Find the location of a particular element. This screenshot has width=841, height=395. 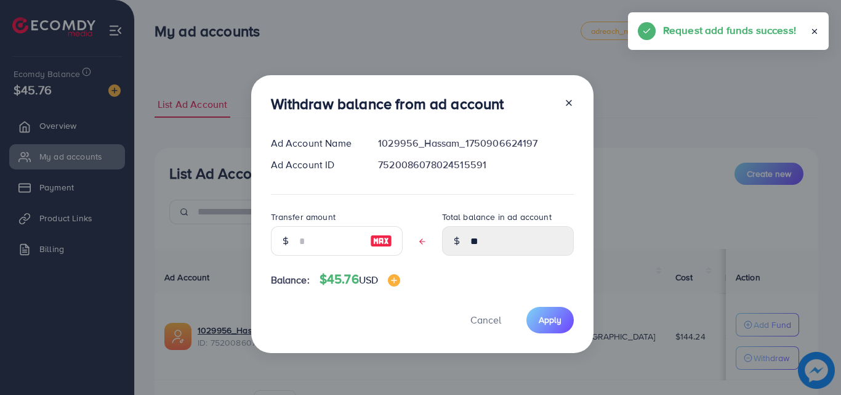

span: Balance: is located at coordinates (290, 280).